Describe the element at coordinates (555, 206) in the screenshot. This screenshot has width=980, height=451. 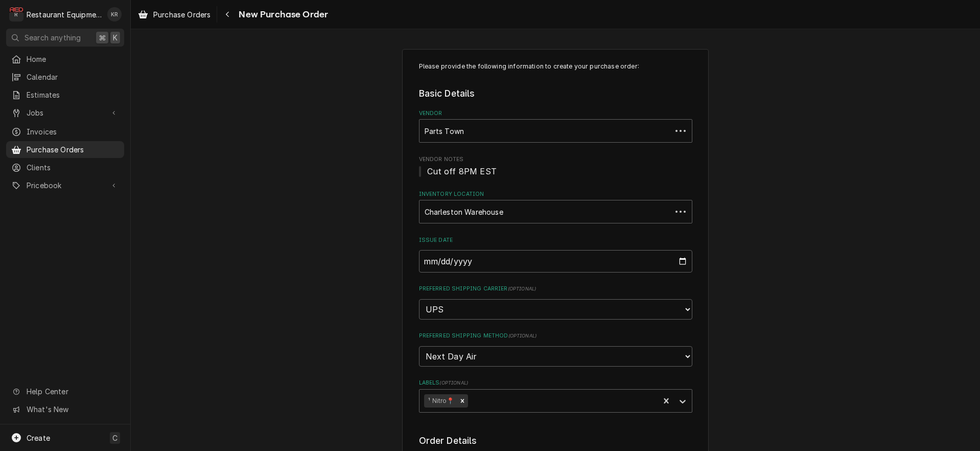
I see `div: Inventory Location` at that location.